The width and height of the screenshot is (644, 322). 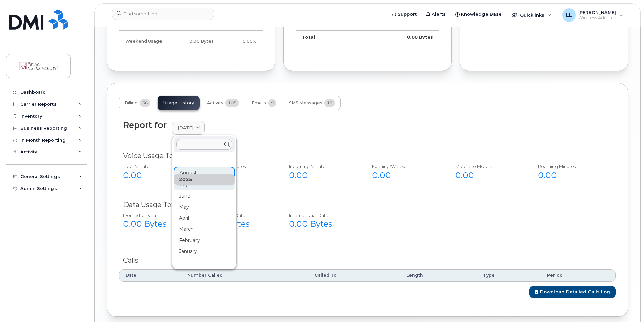 I want to click on th: Called To, so click(x=354, y=275).